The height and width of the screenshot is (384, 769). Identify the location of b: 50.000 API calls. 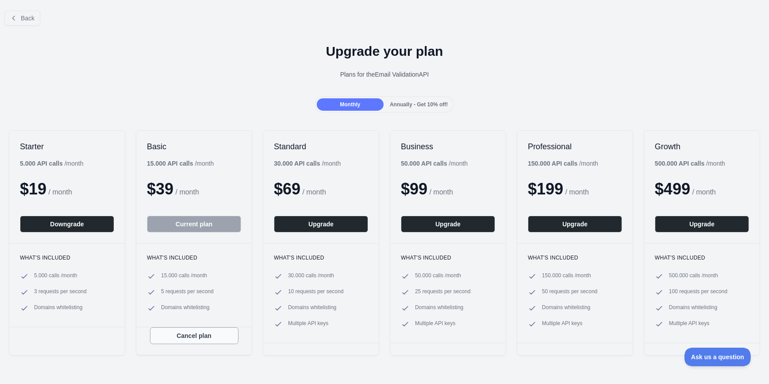
(424, 163).